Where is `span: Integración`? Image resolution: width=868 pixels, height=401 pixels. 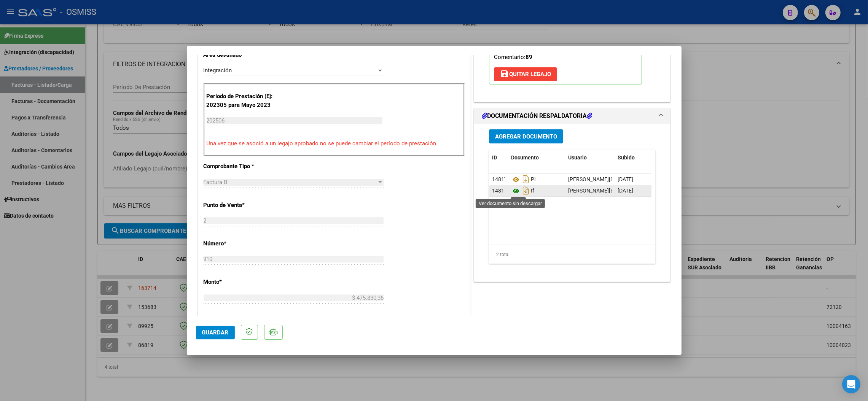
span: Integración is located at coordinates (218, 71).